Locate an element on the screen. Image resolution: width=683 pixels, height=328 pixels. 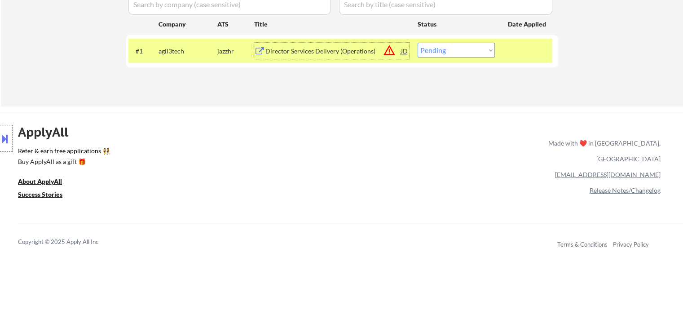
a: Refer & earn free applications 👯‍♀️ is located at coordinates (189, 152).